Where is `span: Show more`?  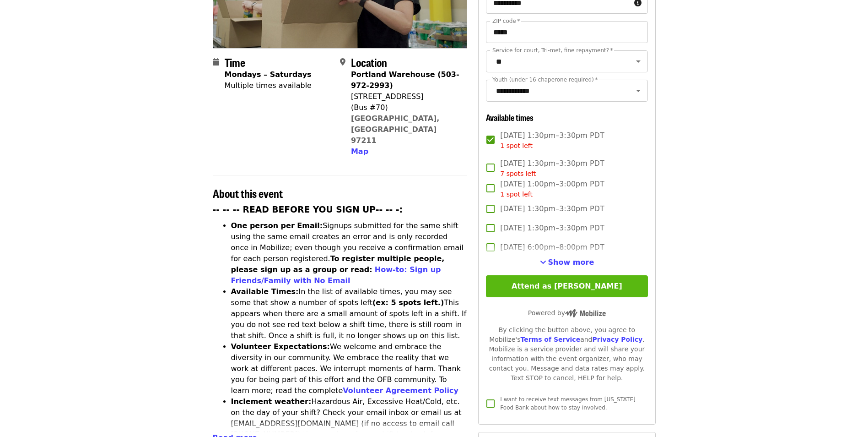 span: Show more is located at coordinates (571, 262).